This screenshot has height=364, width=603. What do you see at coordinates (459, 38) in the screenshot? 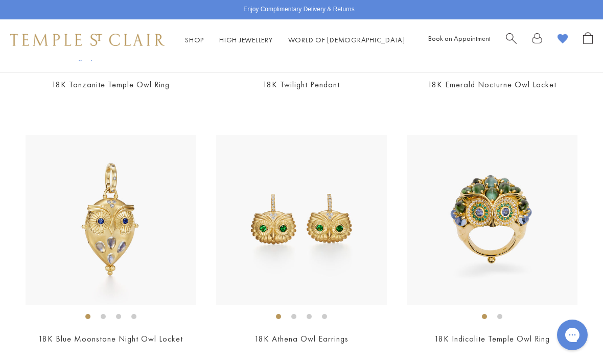
I see `a: Book an Appointment` at bounding box center [459, 38].